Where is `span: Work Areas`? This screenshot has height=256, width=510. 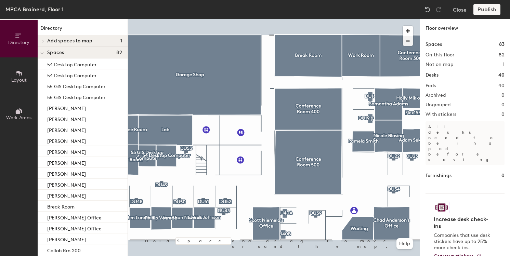 span: Work Areas is located at coordinates (19, 118).